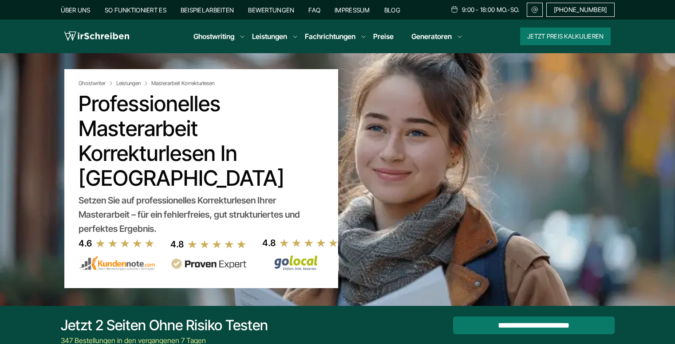 The width and height of the screenshot is (675, 344). What do you see at coordinates (534, 10) in the screenshot?
I see `img: Email` at bounding box center [534, 10].